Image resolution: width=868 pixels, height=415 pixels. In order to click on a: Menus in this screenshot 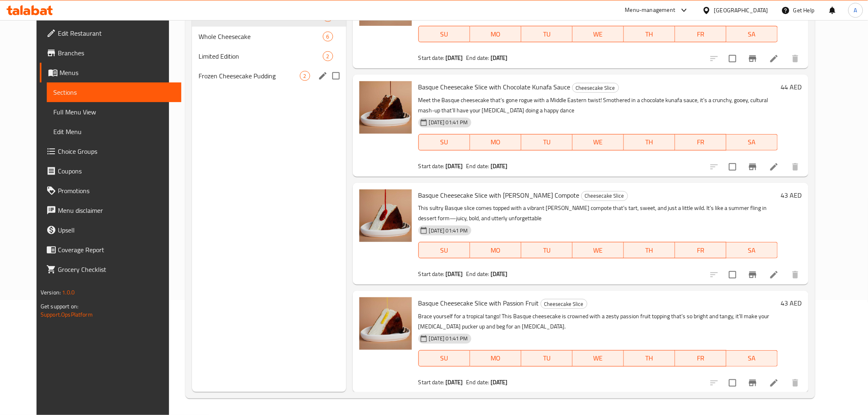, I will do `click(110, 73)`.